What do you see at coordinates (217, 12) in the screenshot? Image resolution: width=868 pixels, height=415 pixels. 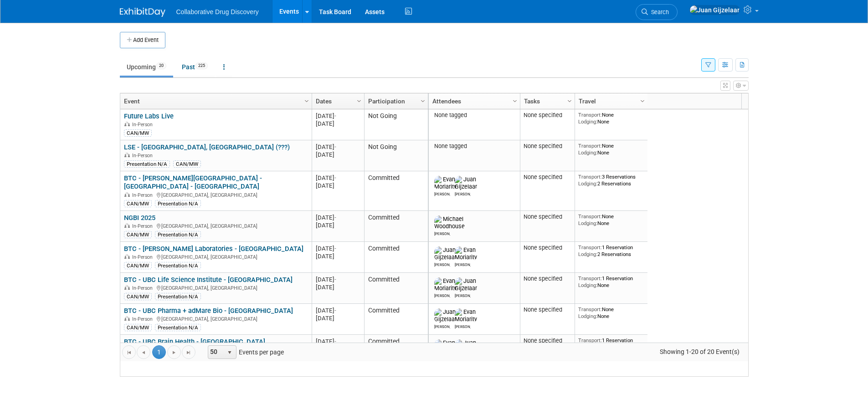 I see `span: Collaborative Drug Discovery` at bounding box center [217, 12].